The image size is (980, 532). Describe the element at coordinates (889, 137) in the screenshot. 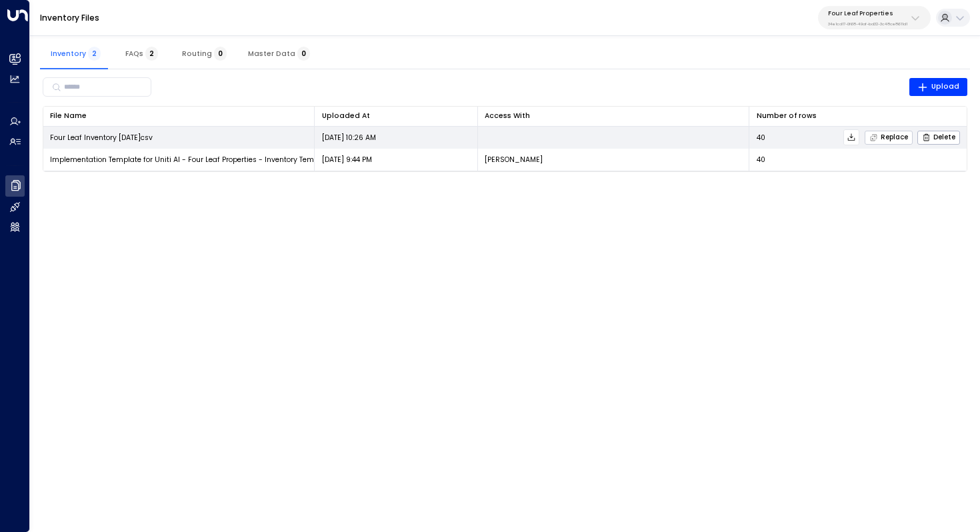

I see `button: Replace` at that location.